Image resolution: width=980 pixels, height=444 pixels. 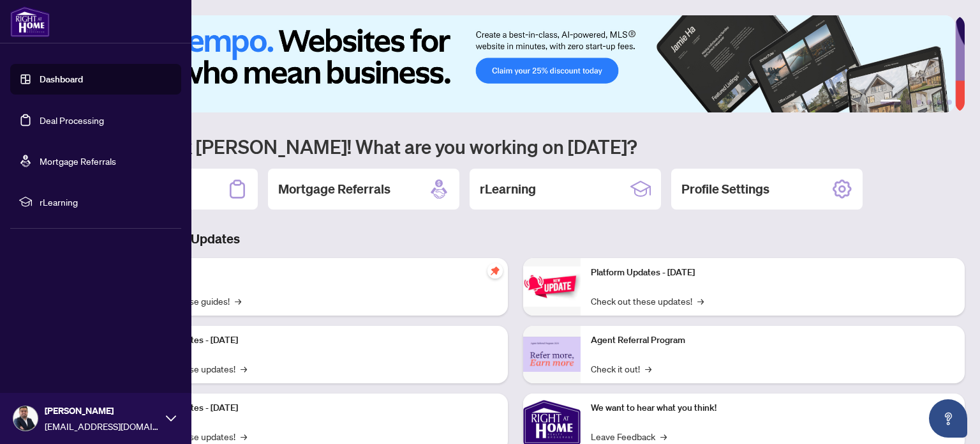 What do you see at coordinates (773, 340) in the screenshot?
I see `p: Agent Referral Program` at bounding box center [773, 340].